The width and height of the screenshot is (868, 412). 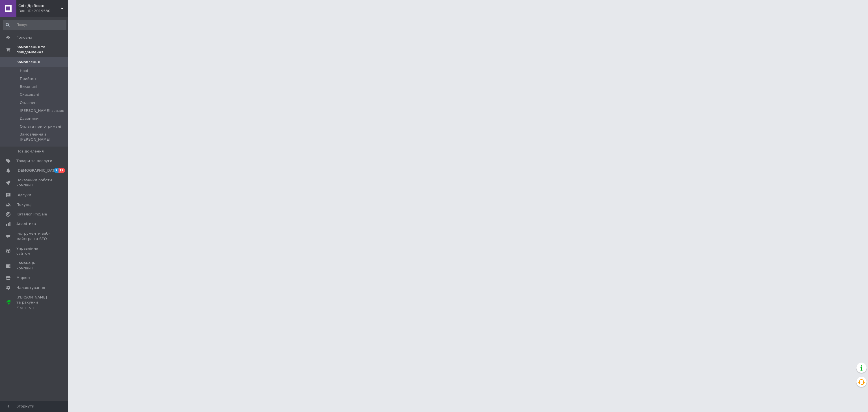 What do you see at coordinates (28, 103) in the screenshot?
I see `span: Оплачені` at bounding box center [28, 103].